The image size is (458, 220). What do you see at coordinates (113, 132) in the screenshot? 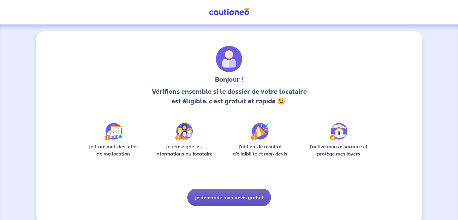
I see `img: /static/90a569abe86eec82015bcaae536bd8e6/Step-1.svg` at bounding box center [113, 132].